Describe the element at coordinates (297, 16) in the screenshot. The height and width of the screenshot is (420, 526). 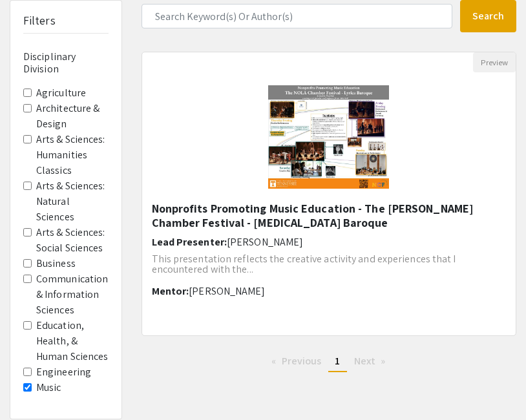
I see `input: Search Keyword(s) Or Author(s)` at that location.